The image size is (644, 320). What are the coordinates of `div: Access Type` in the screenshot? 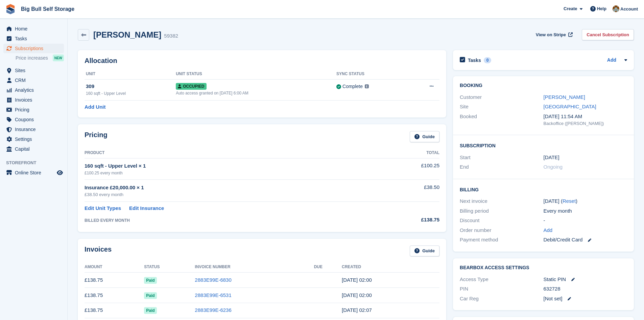 It's located at (501, 279).